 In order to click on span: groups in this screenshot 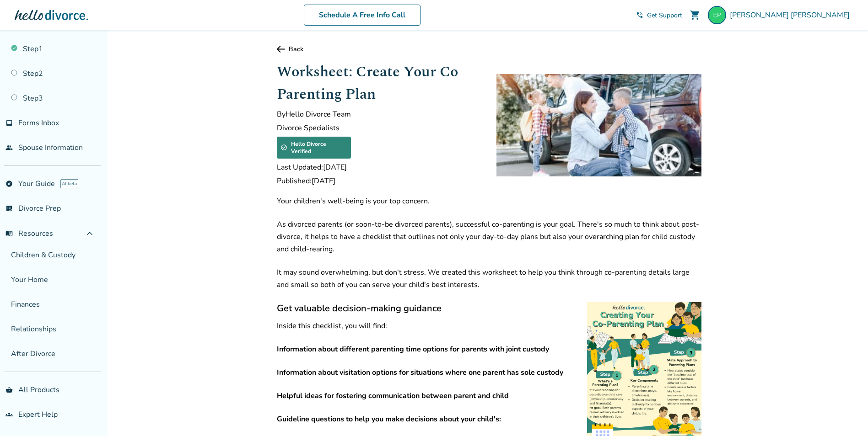, I will do `click(9, 414)`.